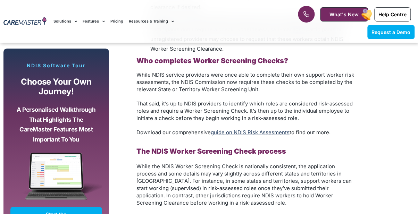  Describe the element at coordinates (245, 82) in the screenshot. I see `span: While NDIS service providers were once able to complete their own support worker risk assessments...` at that location.